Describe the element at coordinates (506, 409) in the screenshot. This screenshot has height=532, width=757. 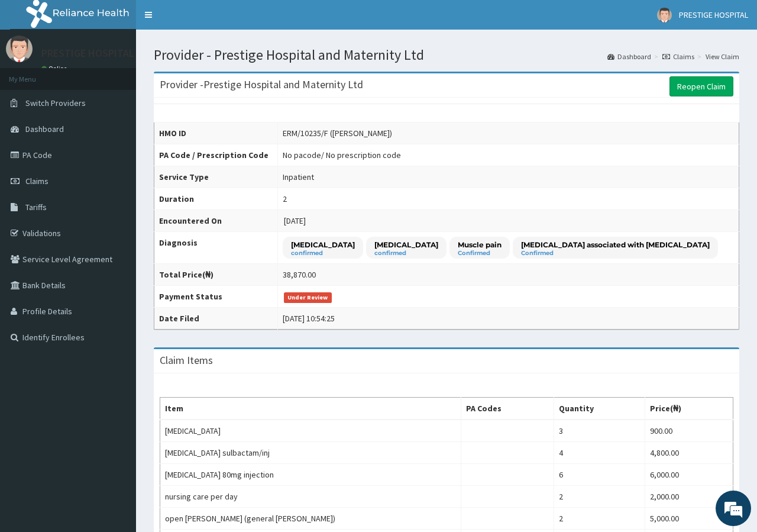
I see `th: PA Codes` at that location.